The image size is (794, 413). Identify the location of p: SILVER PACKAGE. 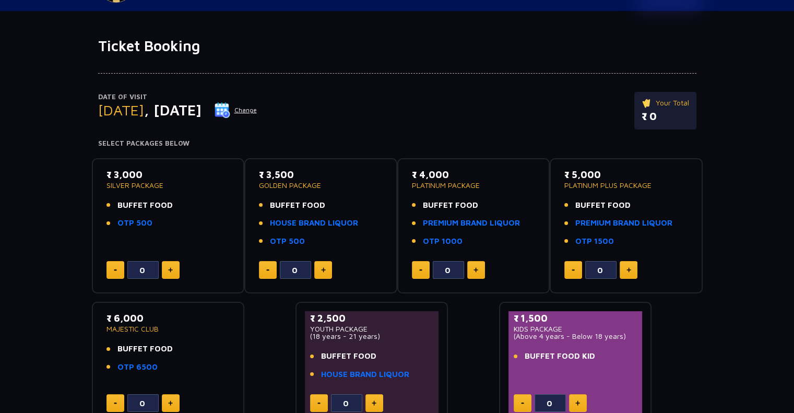
(168, 185).